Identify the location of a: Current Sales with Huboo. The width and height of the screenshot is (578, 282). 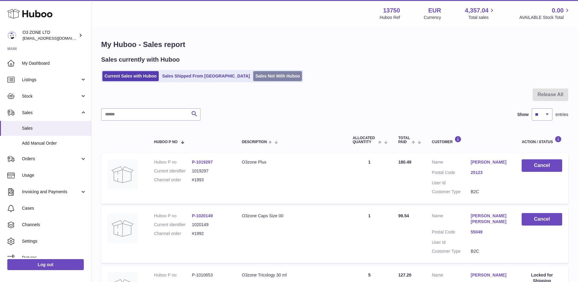
(130, 76).